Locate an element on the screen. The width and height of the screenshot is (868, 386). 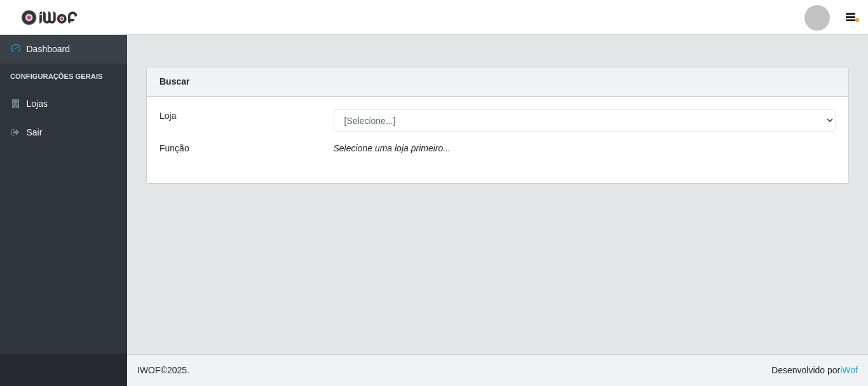
span: © 2025 . is located at coordinates (164, 370).